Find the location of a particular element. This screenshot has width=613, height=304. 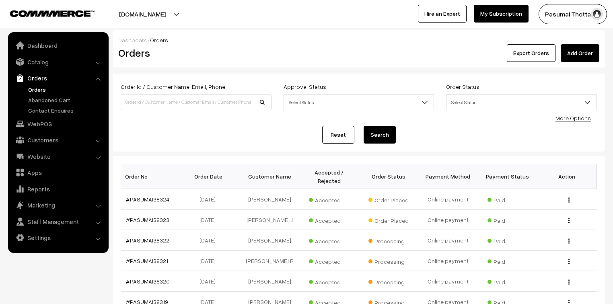

a: Customers is located at coordinates (58, 140).